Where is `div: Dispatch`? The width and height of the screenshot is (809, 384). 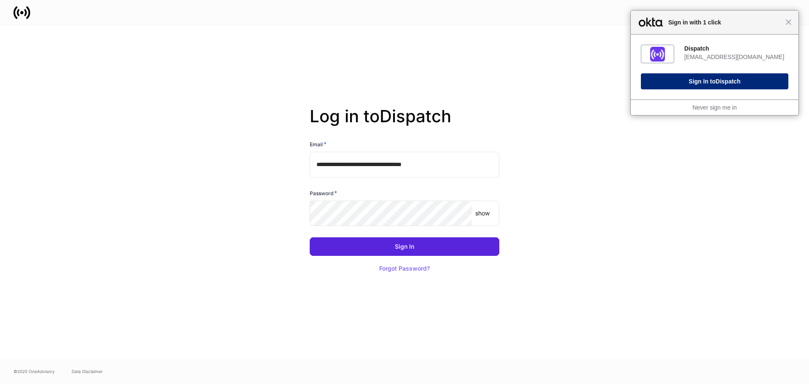
div: Dispatch is located at coordinates (736, 48).